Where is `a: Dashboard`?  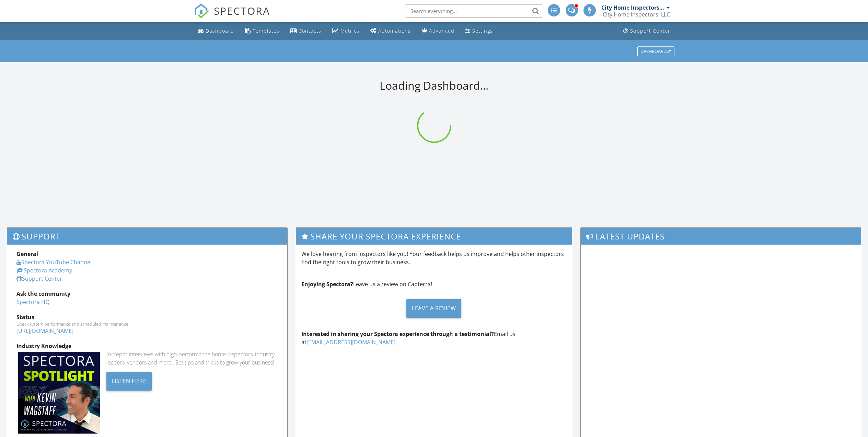
a: Dashboard is located at coordinates (216, 31).